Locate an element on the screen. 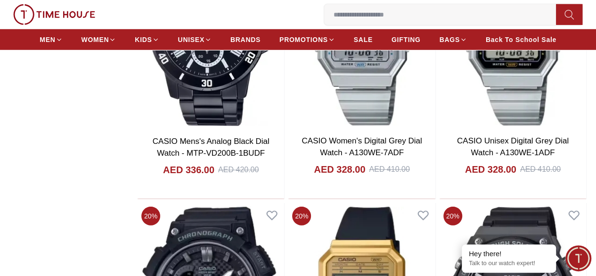 This screenshot has height=276, width=596. a: MEN is located at coordinates (51, 40).